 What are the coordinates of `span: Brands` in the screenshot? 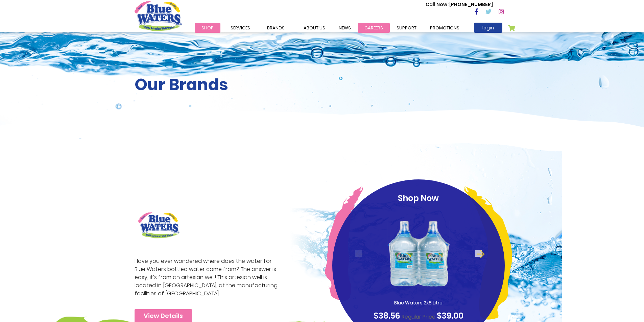 It's located at (275, 28).